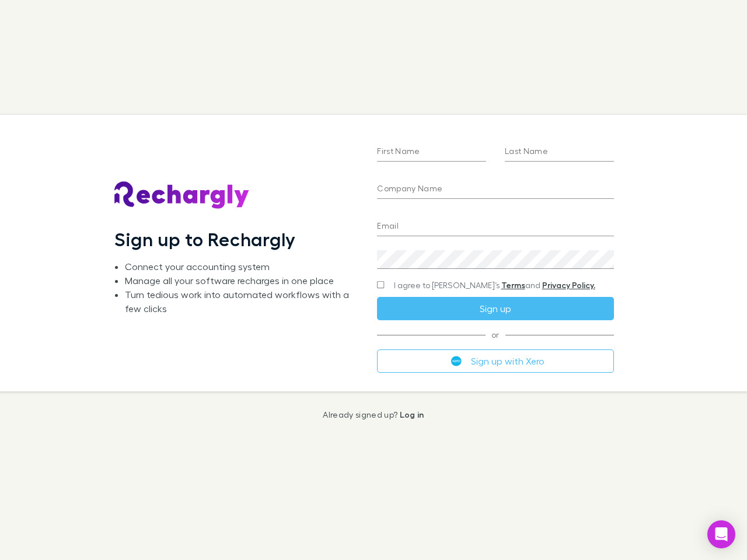  I want to click on button: Sign up with Xero, so click(495, 361).